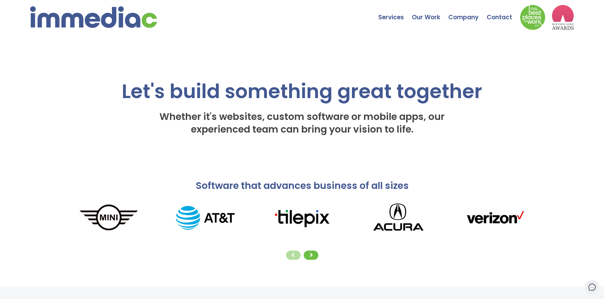 Image resolution: width=604 pixels, height=299 pixels. Describe the element at coordinates (430, 13) in the screenshot. I see `a: Our Work` at that location.